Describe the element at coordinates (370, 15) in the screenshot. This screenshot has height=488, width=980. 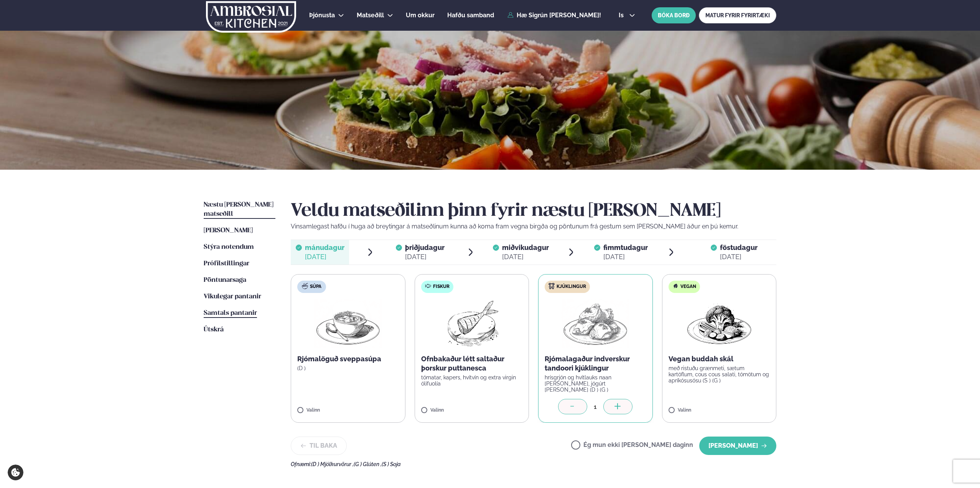
I see `span: Matseðill` at that location.